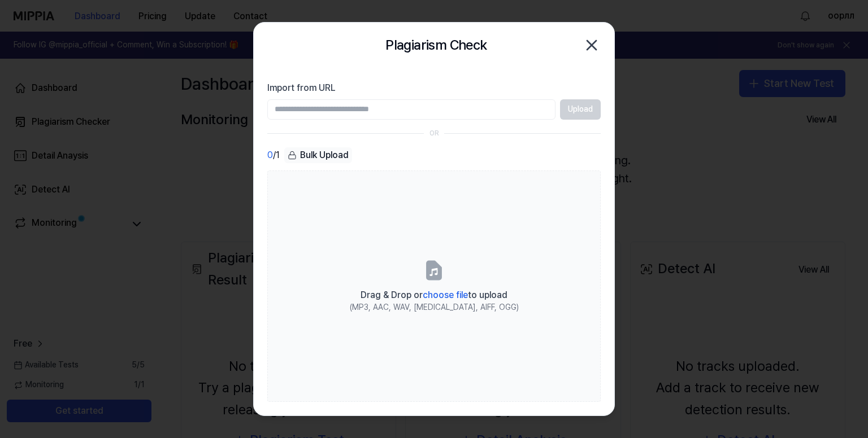 This screenshot has width=868, height=438. Describe the element at coordinates (318, 156) in the screenshot. I see `button: Bulk Upload` at that location.